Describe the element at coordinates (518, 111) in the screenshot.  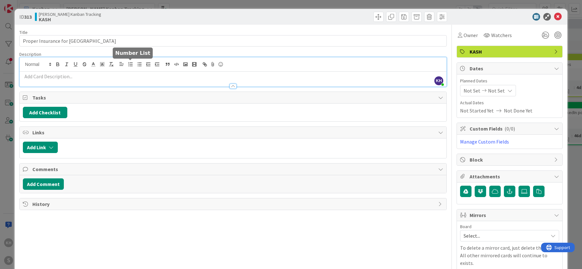
I see `span: Not Done Yet` at that location.